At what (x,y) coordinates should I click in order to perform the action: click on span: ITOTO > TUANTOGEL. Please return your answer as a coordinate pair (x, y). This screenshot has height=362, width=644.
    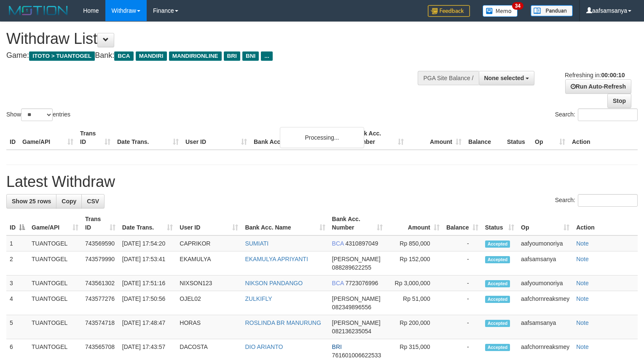
    Looking at the image, I should click on (62, 56).